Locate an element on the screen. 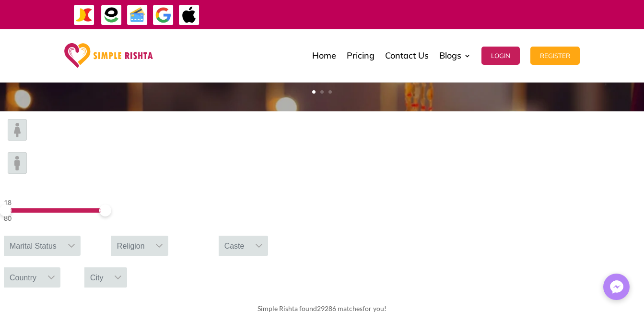 This screenshot has width=644, height=312. div: Country is located at coordinates (23, 277).